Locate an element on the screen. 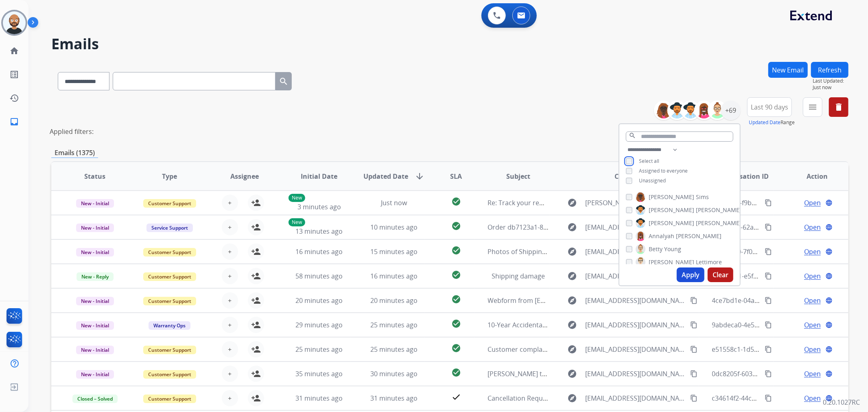 Image resolution: width=868 pixels, height=412 pixels. span: Assignee is located at coordinates (245, 176).